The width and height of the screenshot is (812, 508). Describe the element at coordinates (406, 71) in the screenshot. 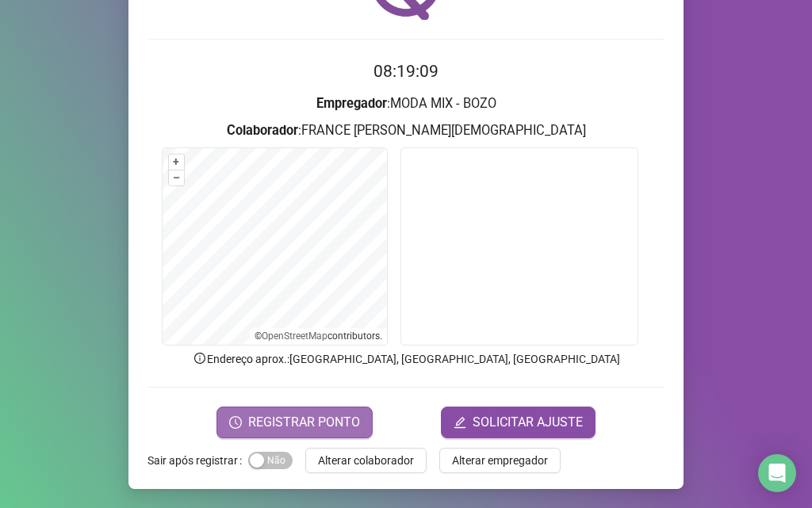

I see `time: 08:19:09` at that location.